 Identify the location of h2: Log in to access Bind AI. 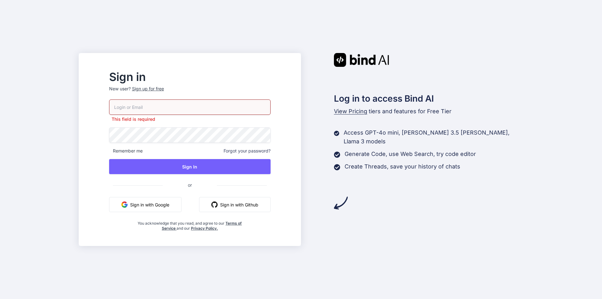
(429, 98).